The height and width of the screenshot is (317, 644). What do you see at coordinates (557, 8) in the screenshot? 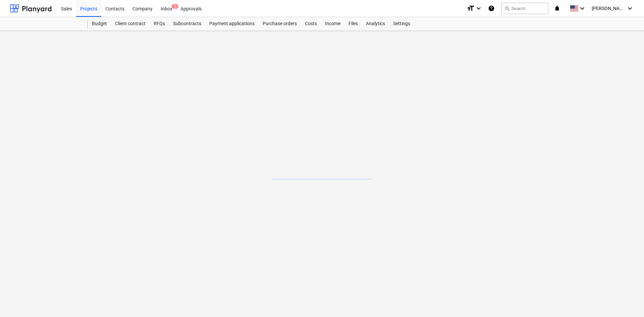
I see `i: notifications` at bounding box center [557, 8].